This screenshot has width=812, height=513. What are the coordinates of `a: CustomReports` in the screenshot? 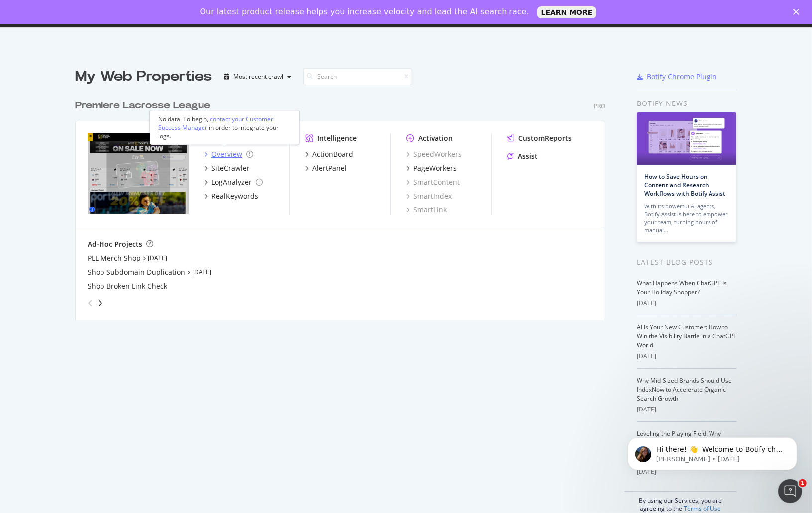 It's located at (540, 138).